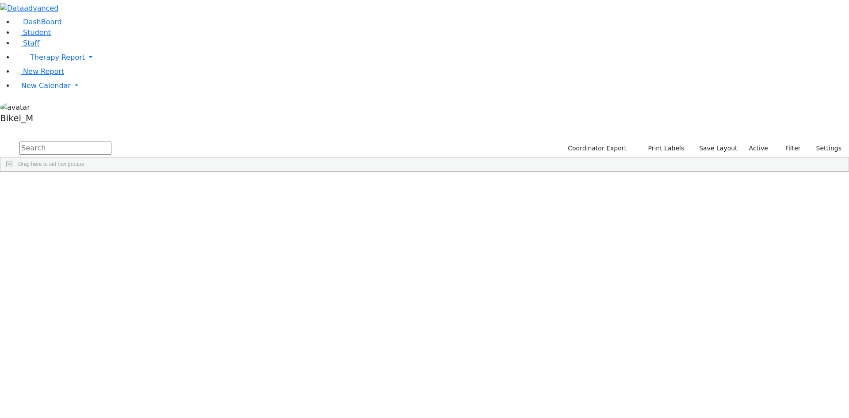 Image resolution: width=849 pixels, height=418 pixels. Describe the element at coordinates (51, 164) in the screenshot. I see `span: Drag here to set row groups` at that location.